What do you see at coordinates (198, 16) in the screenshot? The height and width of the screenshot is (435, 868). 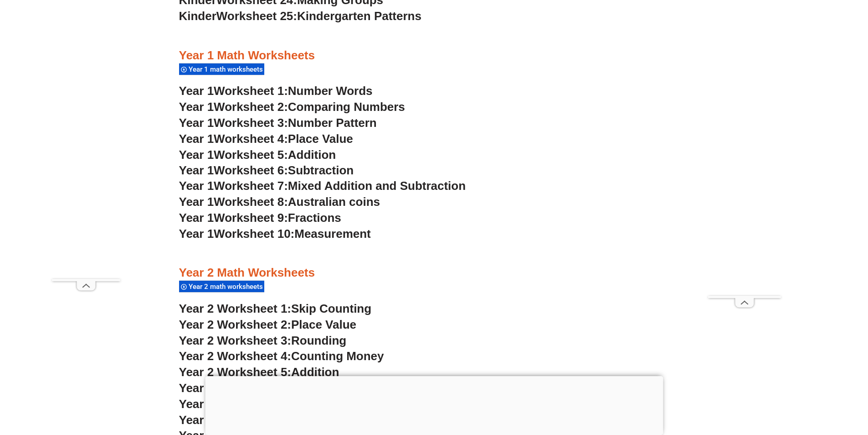 I see `span: Kinder` at bounding box center [198, 16].